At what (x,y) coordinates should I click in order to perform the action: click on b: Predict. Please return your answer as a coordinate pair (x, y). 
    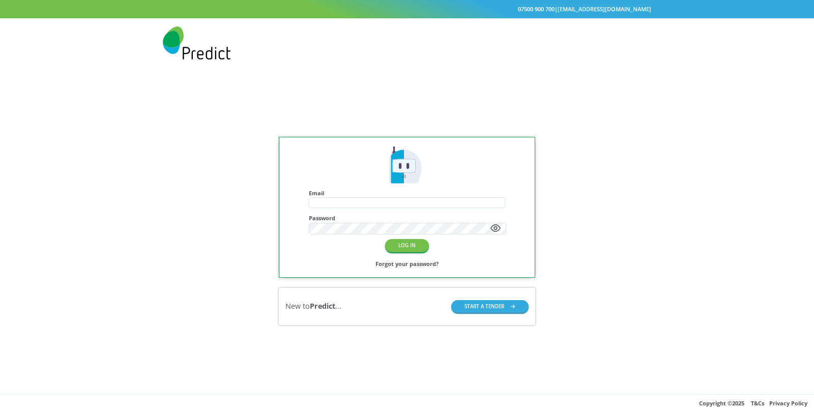
    Looking at the image, I should click on (322, 306).